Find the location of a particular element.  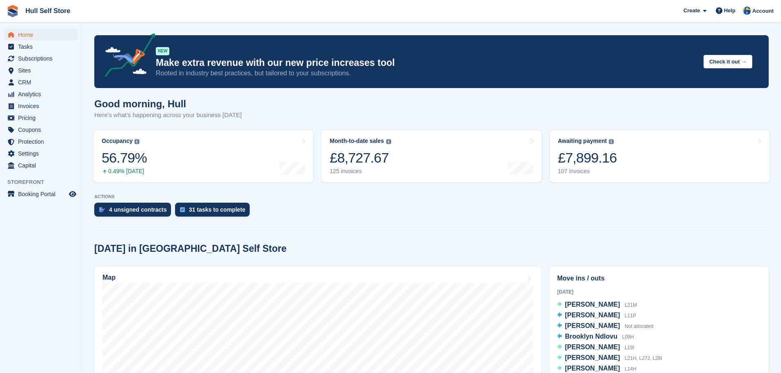

h1: Good morning, Hull is located at coordinates (168, 104).